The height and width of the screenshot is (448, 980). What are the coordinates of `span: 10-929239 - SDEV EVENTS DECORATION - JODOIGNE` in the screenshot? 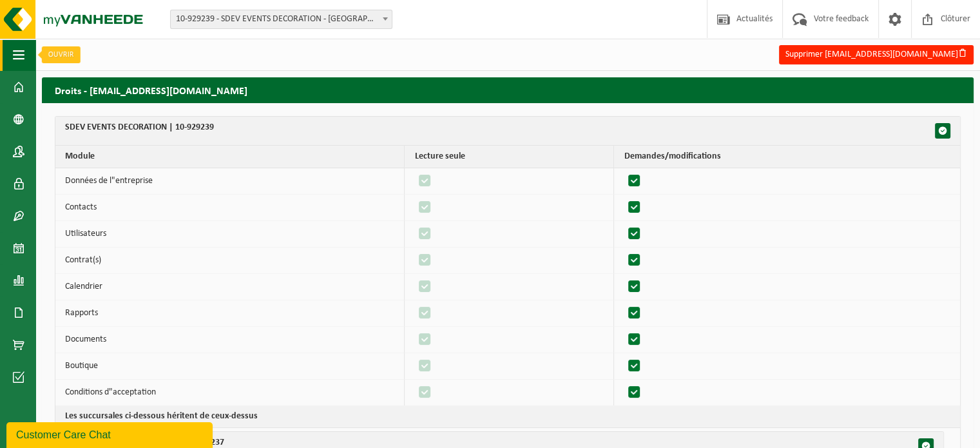 It's located at (281, 20).